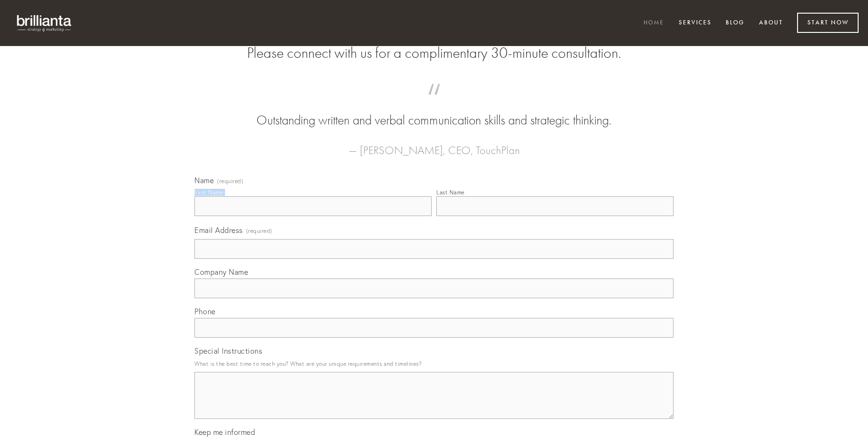 The height and width of the screenshot is (441, 868). What do you see at coordinates (221, 272) in the screenshot?
I see `span: Company Name` at bounding box center [221, 272].